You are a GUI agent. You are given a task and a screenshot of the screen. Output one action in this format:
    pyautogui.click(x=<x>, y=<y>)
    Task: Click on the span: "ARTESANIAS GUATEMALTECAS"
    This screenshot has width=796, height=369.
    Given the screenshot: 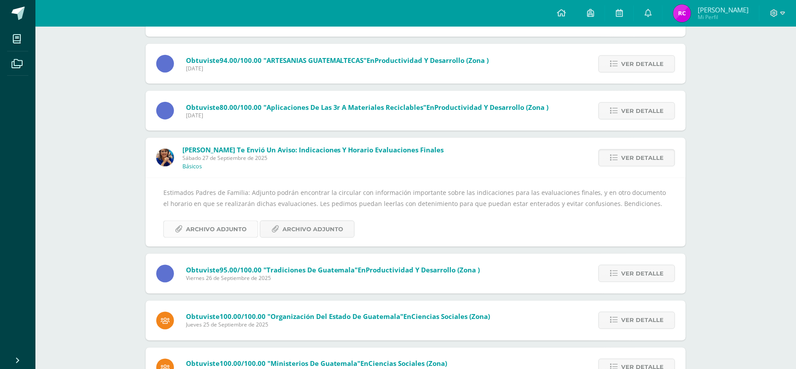 What is the action you would take?
    pyautogui.click(x=315, y=60)
    